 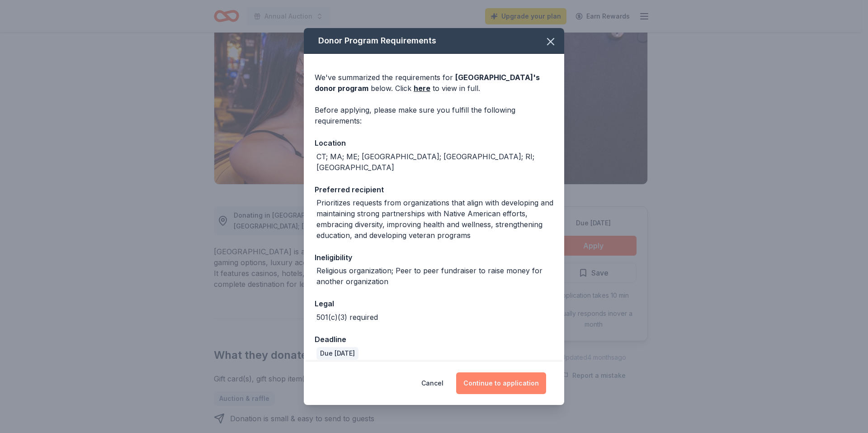 I want to click on div: Before applying, please make sure you fulfill the following requirements:, so click(x=434, y=115).